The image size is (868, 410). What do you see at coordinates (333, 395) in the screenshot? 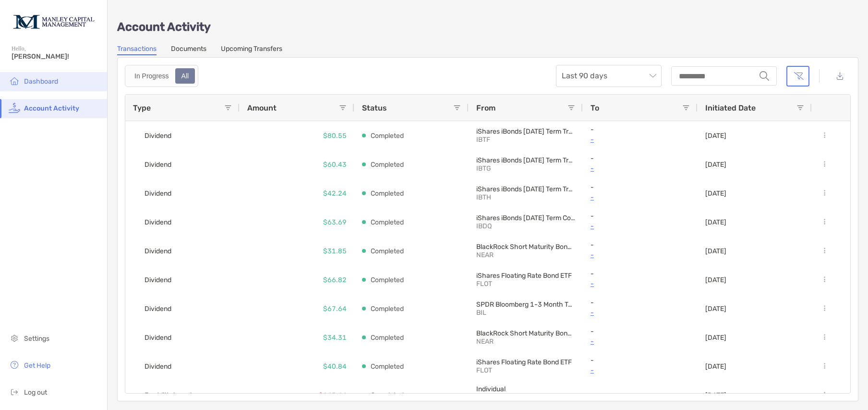
I see `p: $145.44` at bounding box center [333, 395].